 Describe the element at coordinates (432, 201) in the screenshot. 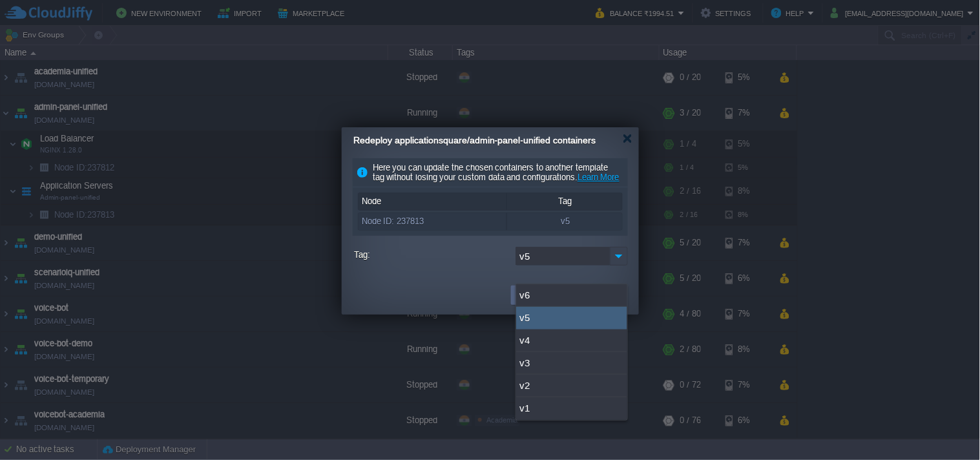

I see `div: Node` at that location.